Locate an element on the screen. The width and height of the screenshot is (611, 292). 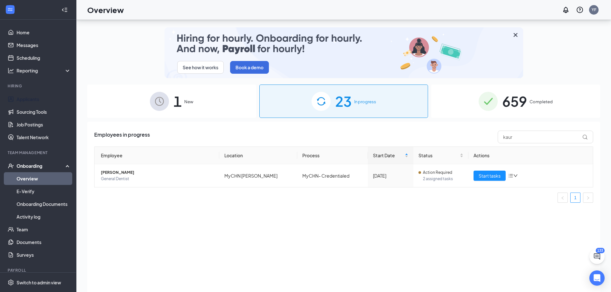
a: Home is located at coordinates (44, 32).